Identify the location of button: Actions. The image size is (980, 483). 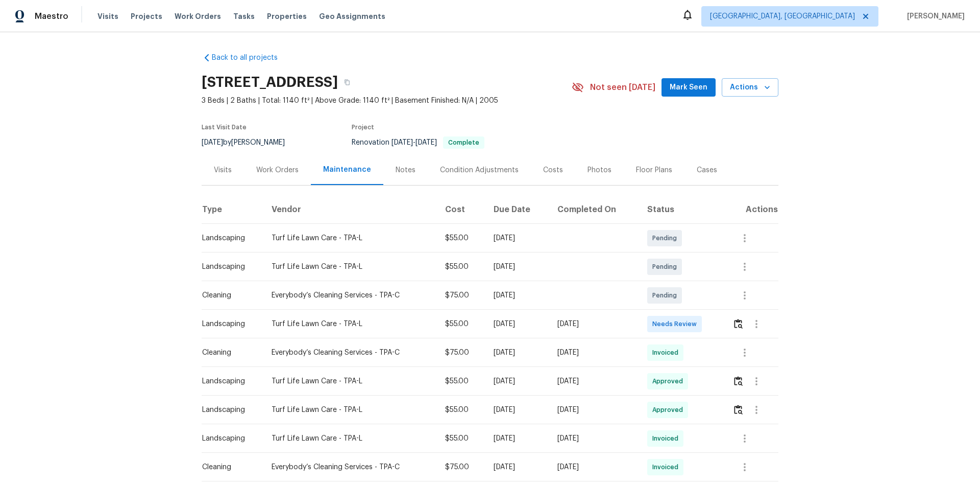
(750, 87).